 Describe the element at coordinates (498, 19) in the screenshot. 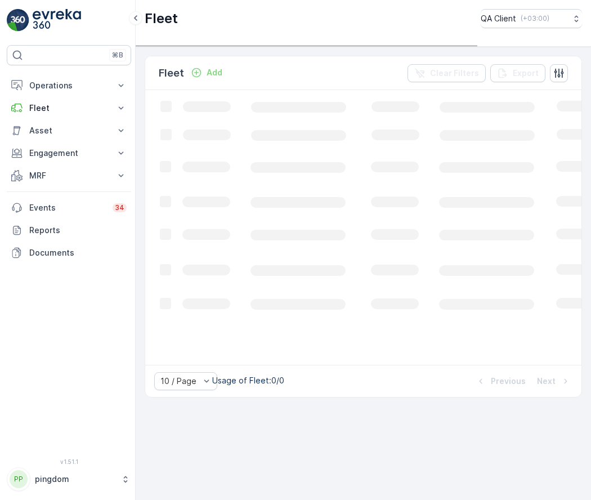

I see `p: QA Client` at that location.